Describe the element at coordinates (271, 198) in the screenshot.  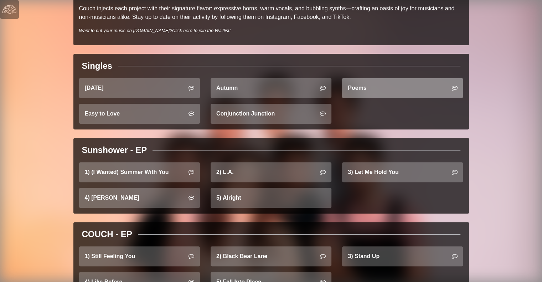
I see `a: 5) Alright` at that location.